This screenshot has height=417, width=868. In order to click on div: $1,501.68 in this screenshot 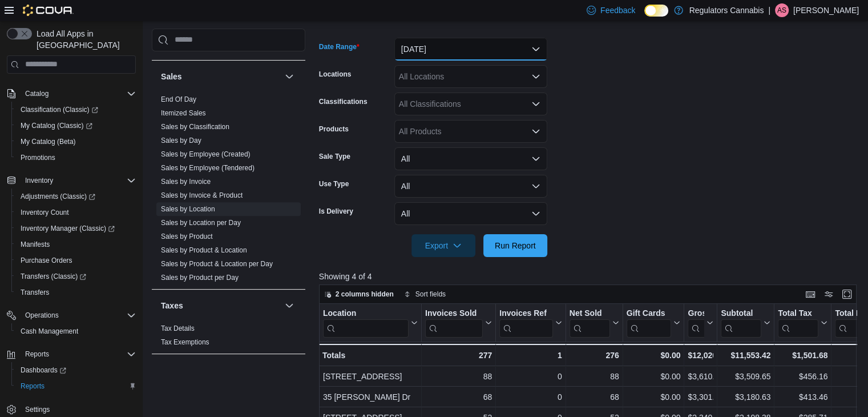, I will do `click(803, 355)`.